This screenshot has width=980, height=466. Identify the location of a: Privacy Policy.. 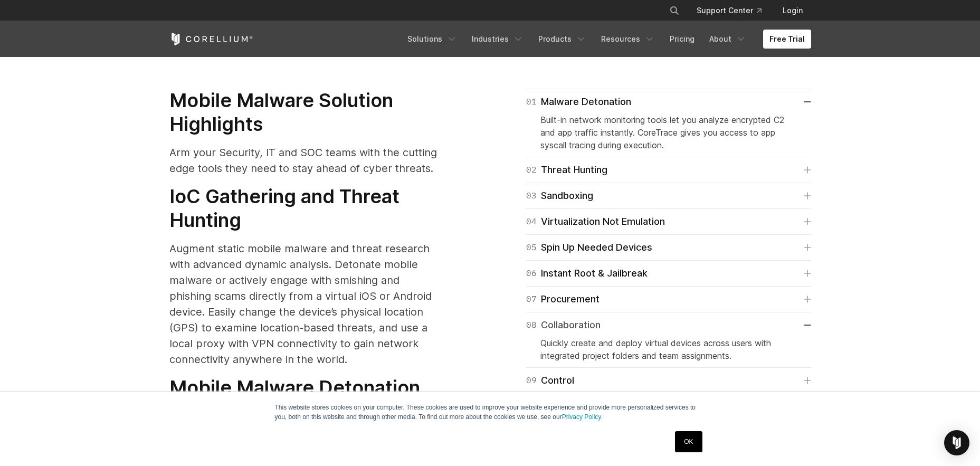
(582, 417).